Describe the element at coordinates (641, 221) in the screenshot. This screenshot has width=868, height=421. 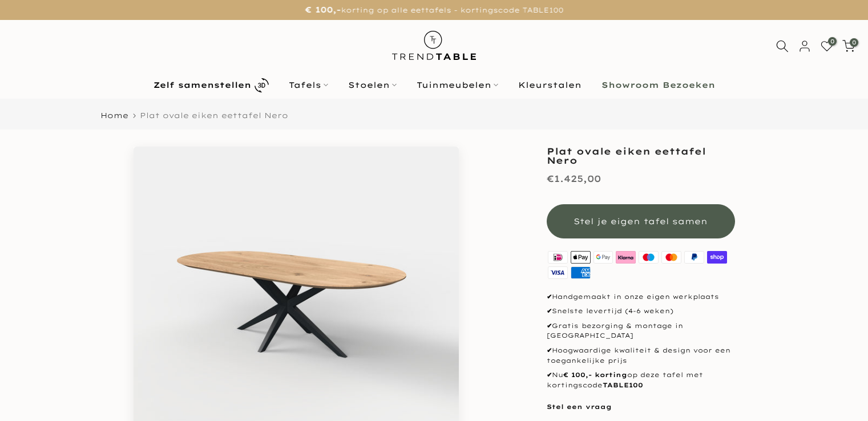
I see `button: Stel je eigen tafel samen` at that location.